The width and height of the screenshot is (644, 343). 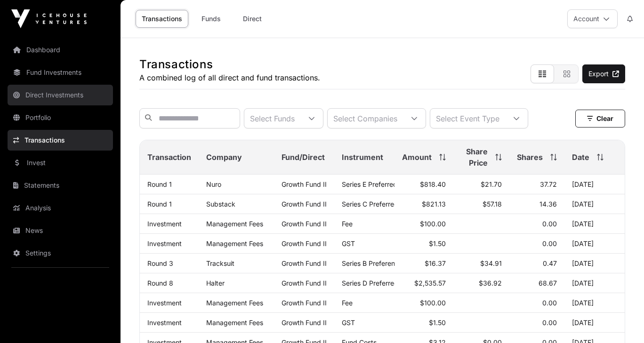 What do you see at coordinates (60, 72) in the screenshot?
I see `a: Fund Investments` at bounding box center [60, 72].